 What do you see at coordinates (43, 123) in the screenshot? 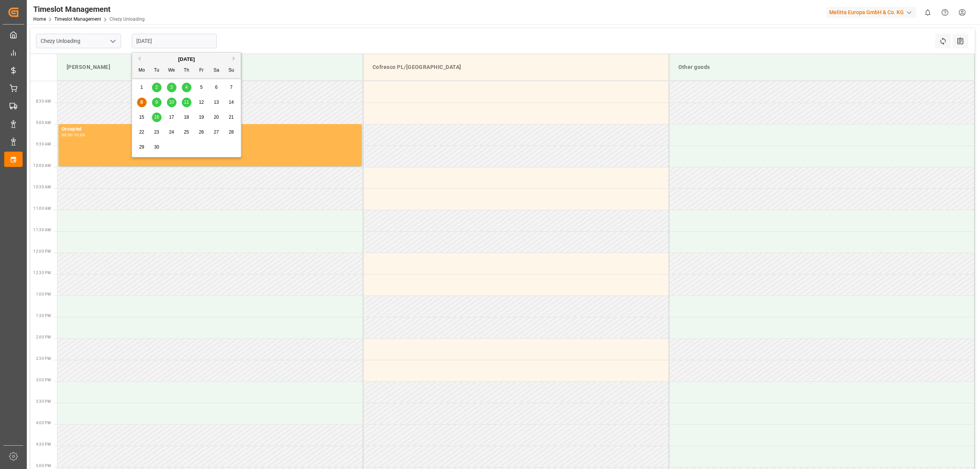
I see `span: 9:00 AM` at bounding box center [43, 123].